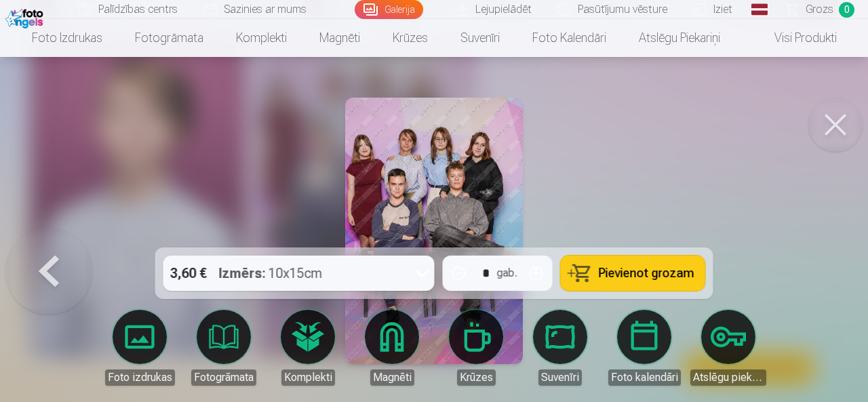 Image resolution: width=868 pixels, height=402 pixels. I want to click on span: Pievienot grozam, so click(647, 273).